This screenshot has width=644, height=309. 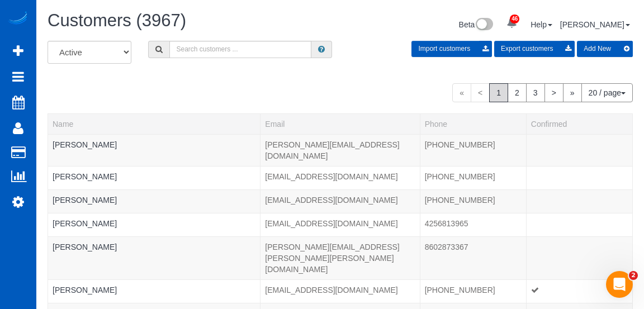 I want to click on button: 20 / page, so click(x=607, y=92).